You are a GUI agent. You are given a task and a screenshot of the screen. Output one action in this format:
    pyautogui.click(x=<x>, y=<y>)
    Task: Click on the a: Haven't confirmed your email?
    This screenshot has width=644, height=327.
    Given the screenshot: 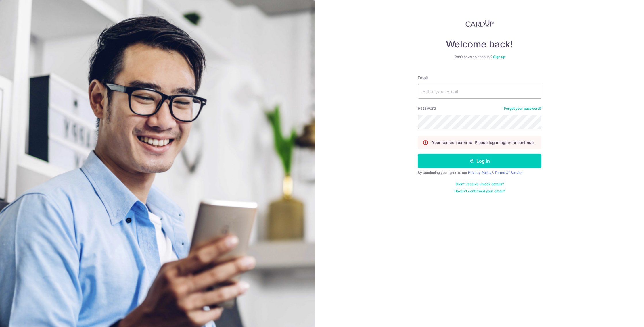 What is the action you would take?
    pyautogui.click(x=480, y=191)
    